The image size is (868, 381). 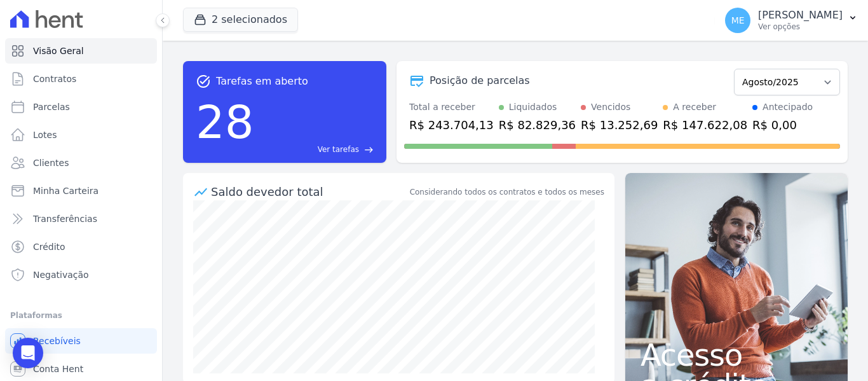 I want to click on span: Transferências, so click(x=65, y=219).